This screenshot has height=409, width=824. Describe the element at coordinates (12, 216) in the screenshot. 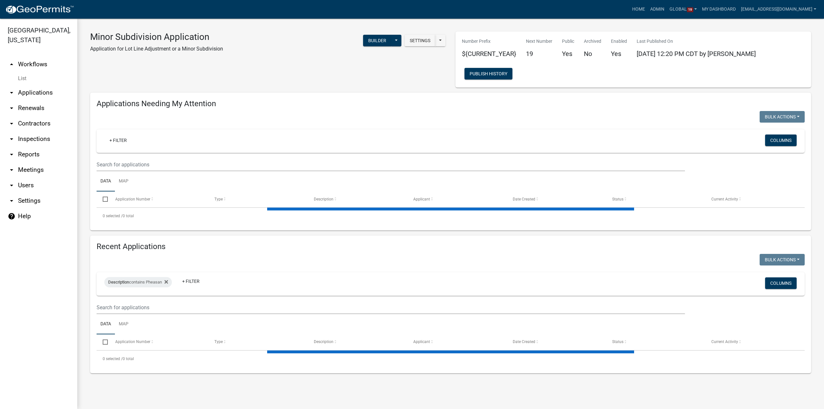

I see `i: help` at that location.